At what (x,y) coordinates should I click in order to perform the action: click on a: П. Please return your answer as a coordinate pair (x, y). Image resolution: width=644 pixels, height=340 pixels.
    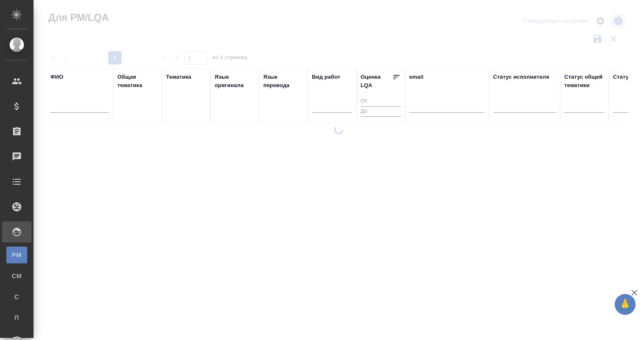
    Looking at the image, I should click on (17, 318).